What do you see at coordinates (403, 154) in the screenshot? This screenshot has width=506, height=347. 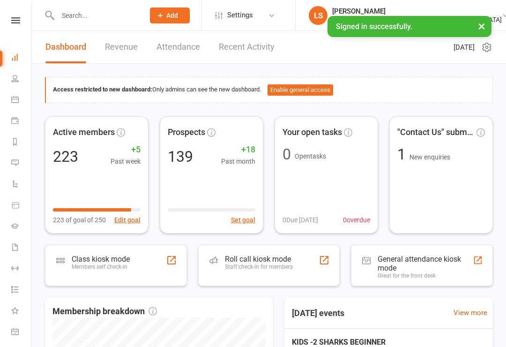 I see `span: 1` at bounding box center [403, 154].